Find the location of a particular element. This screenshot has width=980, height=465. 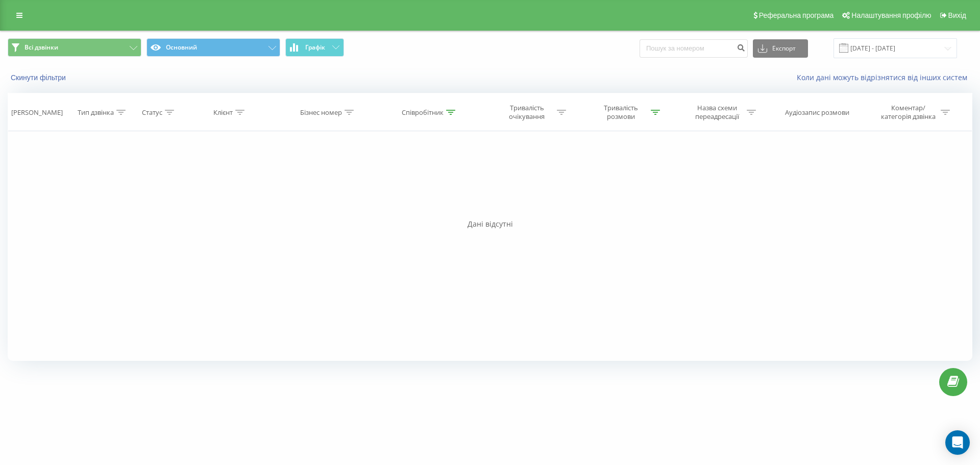

div: Співробітник is located at coordinates (423, 112).